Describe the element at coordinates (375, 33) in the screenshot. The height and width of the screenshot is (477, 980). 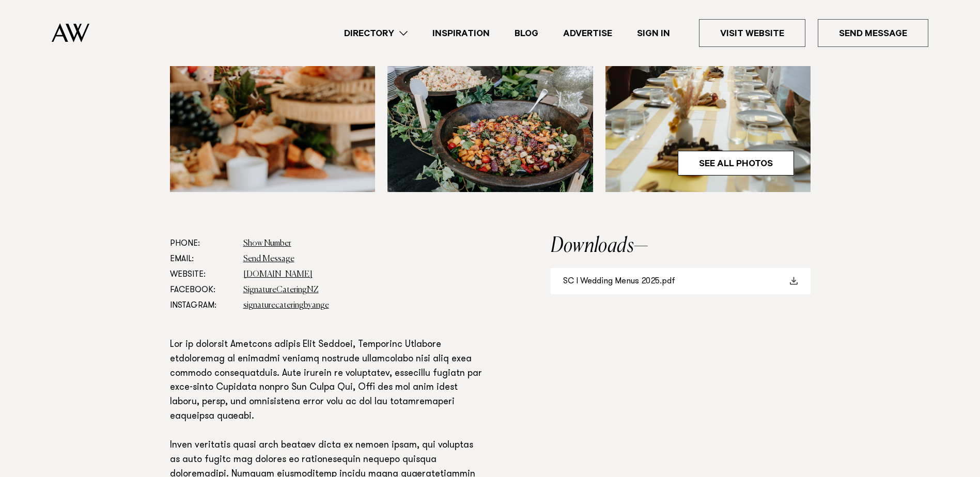
I see `a: Directory` at that location.